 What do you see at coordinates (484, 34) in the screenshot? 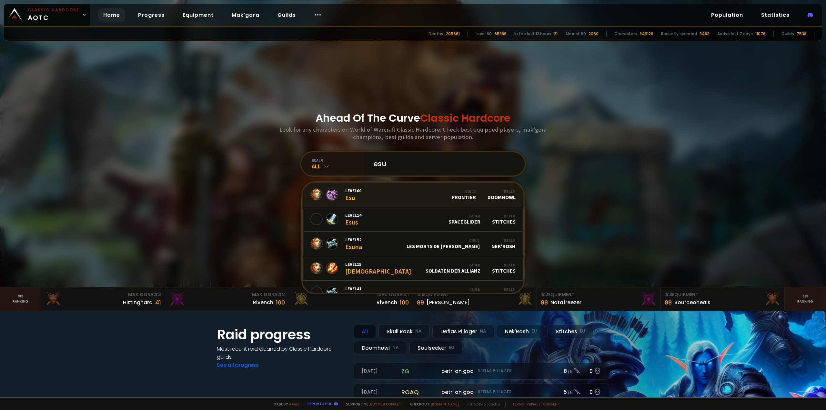
I see `div: Level 60` at bounding box center [484, 34].